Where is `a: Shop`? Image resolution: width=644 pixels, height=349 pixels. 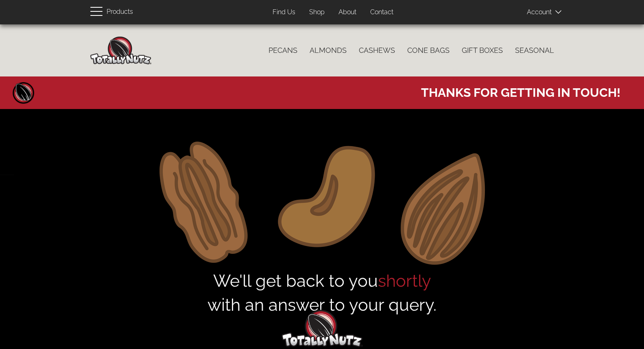
a: Shop is located at coordinates (317, 12).